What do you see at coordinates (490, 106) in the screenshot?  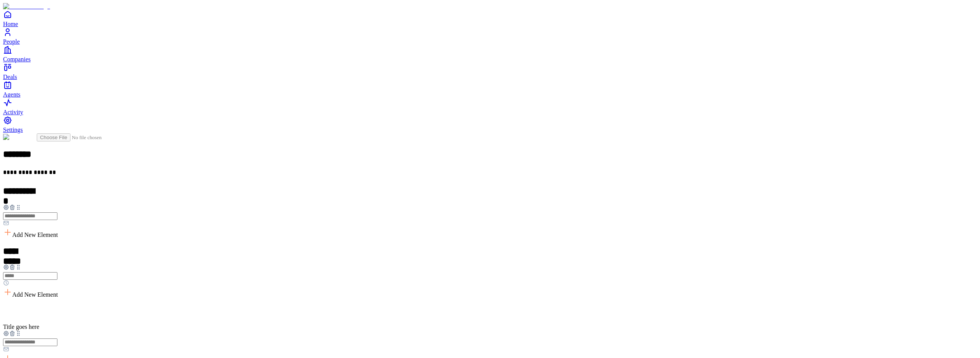 I see `a: Activity` at bounding box center [490, 106].